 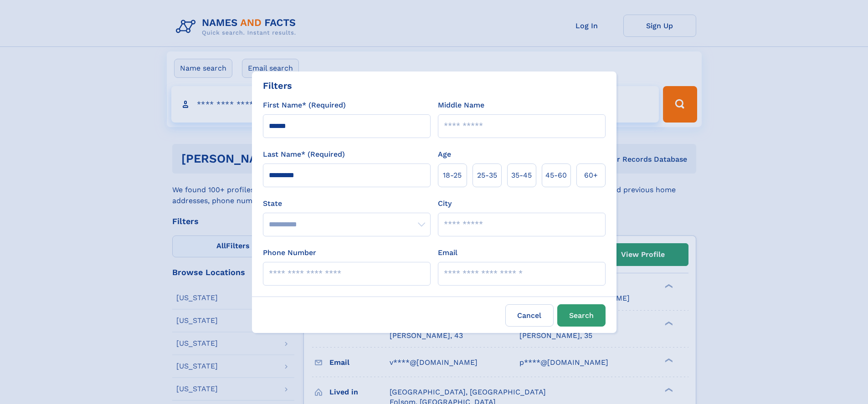 I want to click on label: City, so click(x=444, y=204).